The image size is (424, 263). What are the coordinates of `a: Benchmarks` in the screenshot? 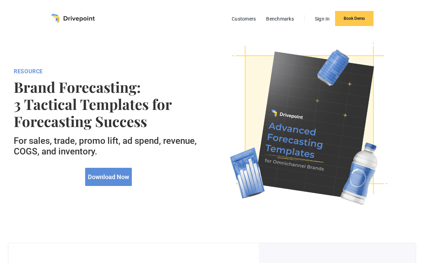 It's located at (279, 19).